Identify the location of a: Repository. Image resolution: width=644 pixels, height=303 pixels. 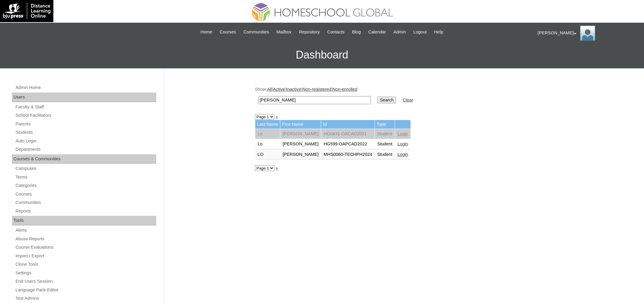
(310, 32).